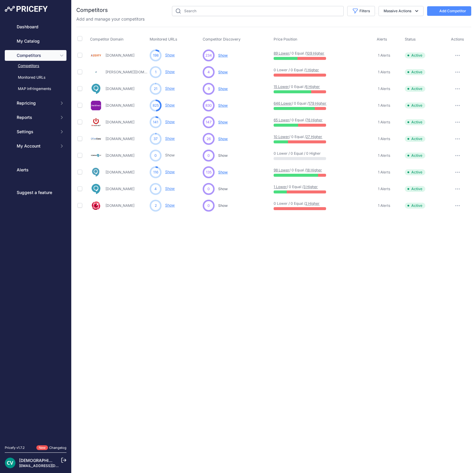 Image resolution: width=476 pixels, height=473 pixels. What do you see at coordinates (156, 122) in the screenshot?
I see `span: 141` at bounding box center [156, 122].